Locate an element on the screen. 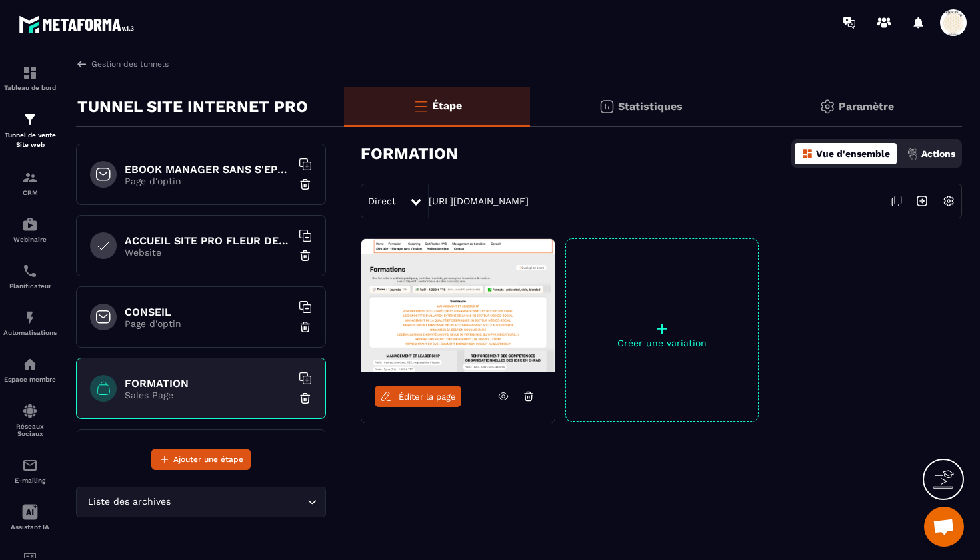 Image resolution: width=980 pixels, height=560 pixels. a: formationformationTunnel de vente Site web is located at coordinates (30, 130).